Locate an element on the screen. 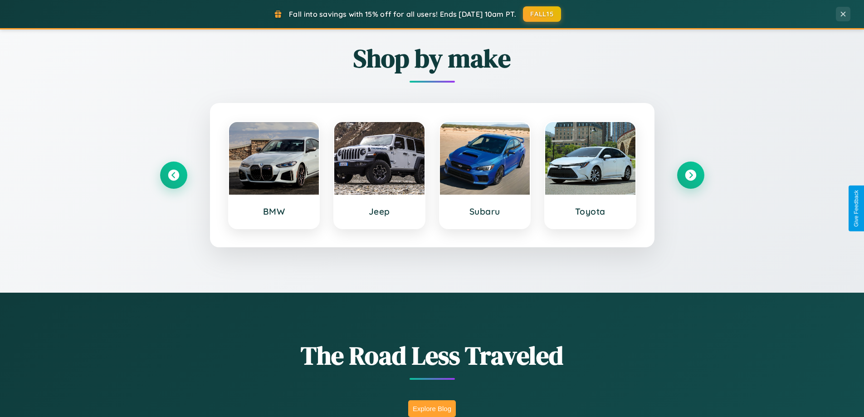 The width and height of the screenshot is (864, 417). h3: Subaru is located at coordinates (485, 211).